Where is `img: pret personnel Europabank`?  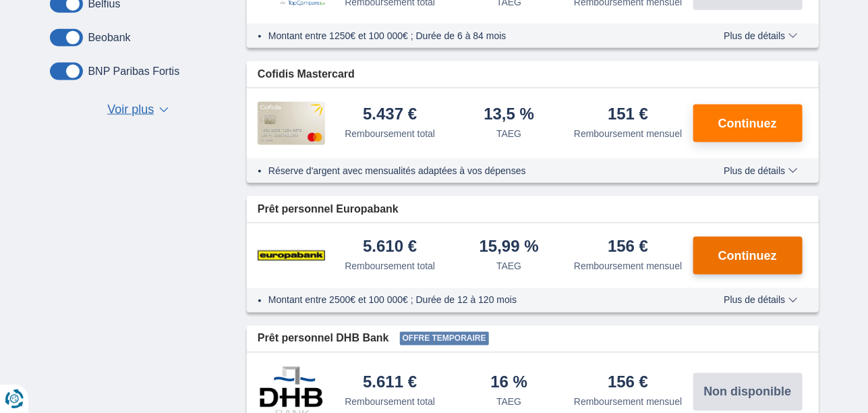 img: pret personnel Europabank is located at coordinates (291, 256).